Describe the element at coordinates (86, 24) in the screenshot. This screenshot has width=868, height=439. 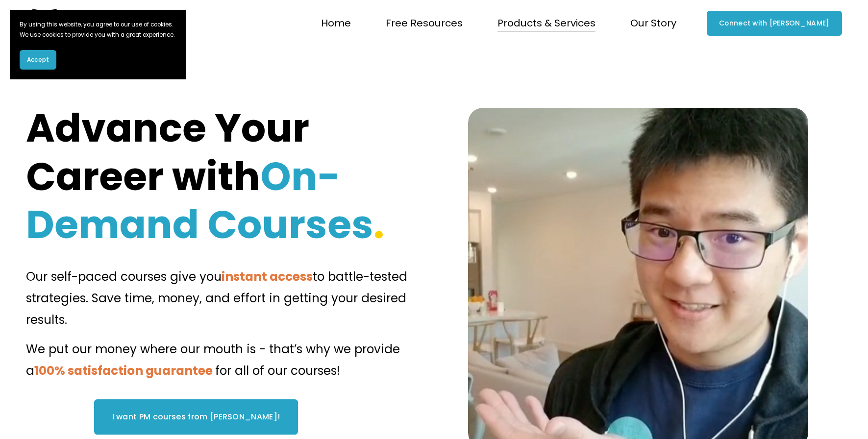
I see `img: Product Teacher` at that location.